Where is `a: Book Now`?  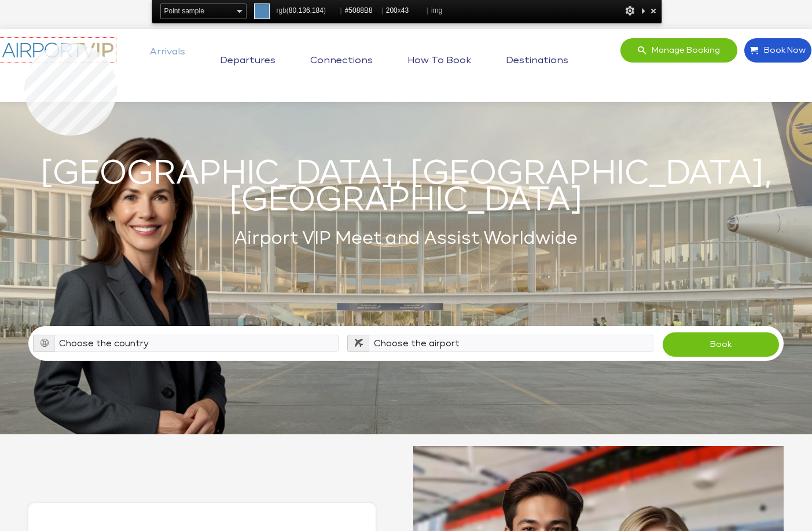
a: Book Now is located at coordinates (778, 50).